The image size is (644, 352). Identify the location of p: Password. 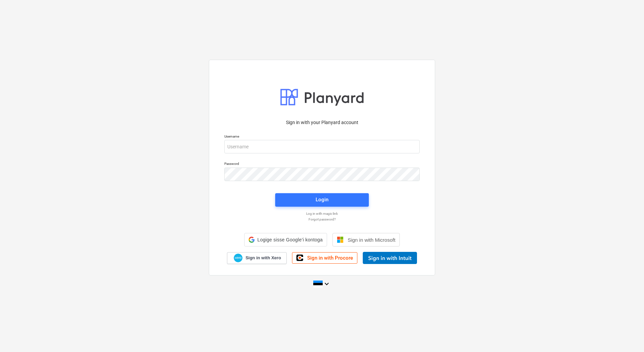
(322, 164).